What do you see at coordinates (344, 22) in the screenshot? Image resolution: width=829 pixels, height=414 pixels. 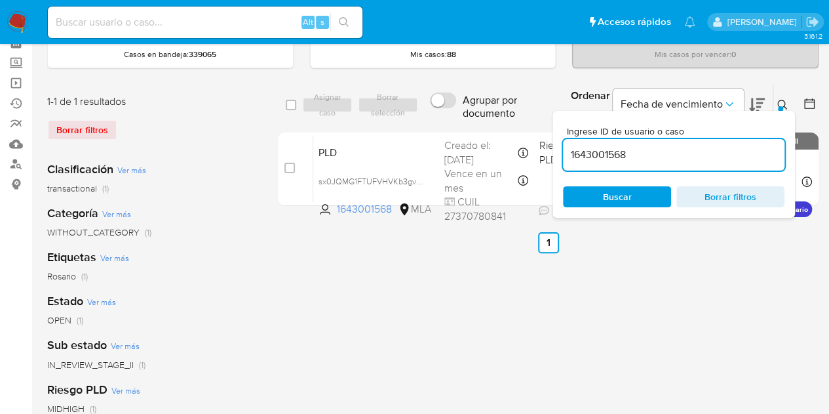 I see `button: search-icon` at bounding box center [344, 22].